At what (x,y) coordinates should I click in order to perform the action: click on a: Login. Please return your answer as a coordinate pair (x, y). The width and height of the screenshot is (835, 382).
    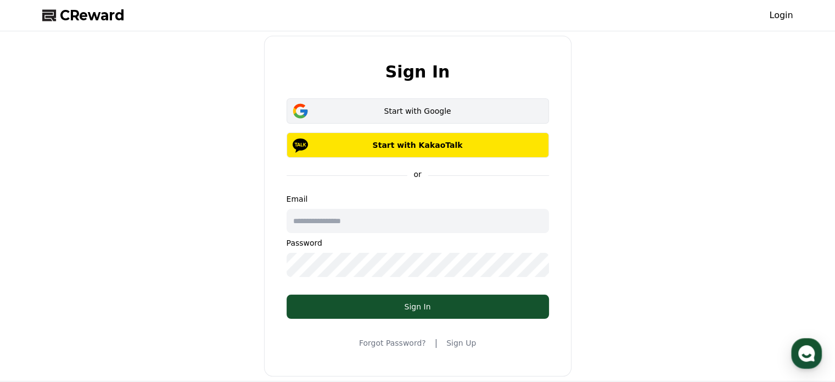
    Looking at the image, I should click on (781, 15).